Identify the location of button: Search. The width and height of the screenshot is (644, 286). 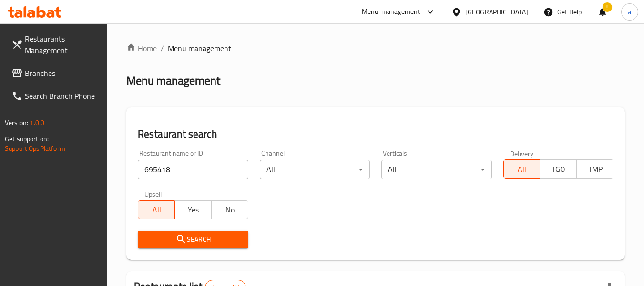
(193, 239).